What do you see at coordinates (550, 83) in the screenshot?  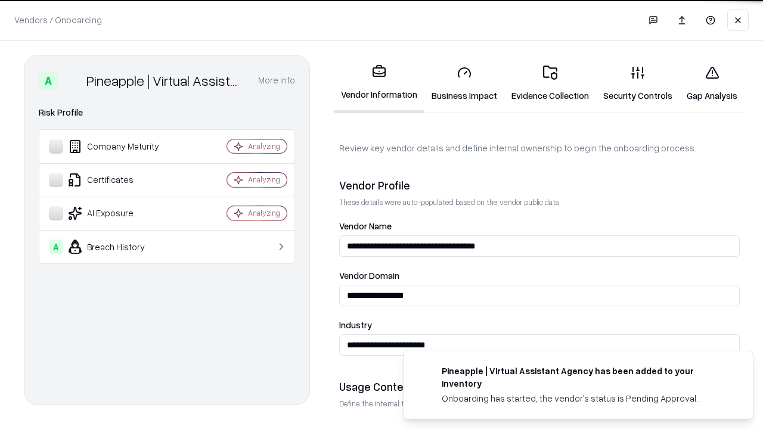 I see `a: Evidence Collection` at bounding box center [550, 83].